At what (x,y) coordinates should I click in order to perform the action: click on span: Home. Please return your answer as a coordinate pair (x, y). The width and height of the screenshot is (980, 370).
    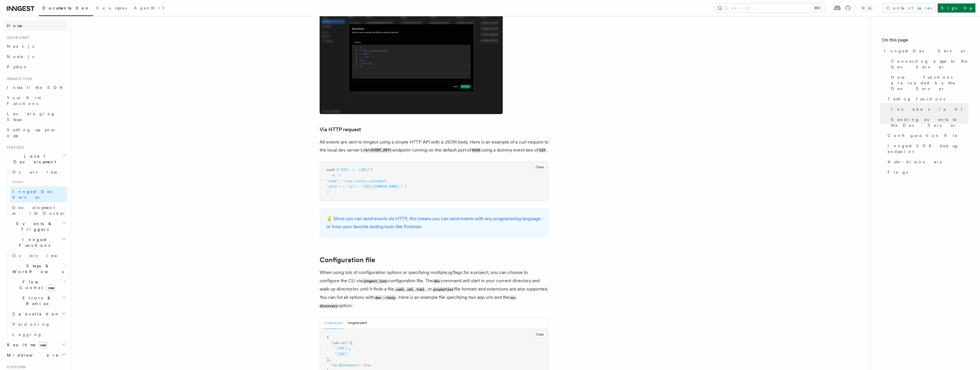
    Looking at the image, I should click on (15, 26).